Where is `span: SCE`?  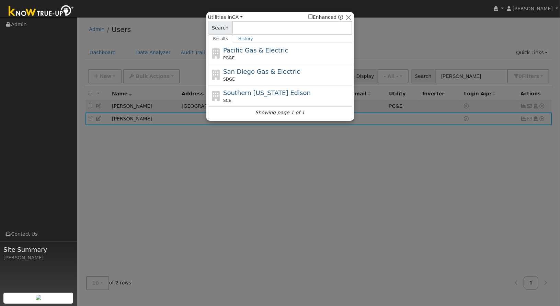
span: SCE is located at coordinates (227, 101).